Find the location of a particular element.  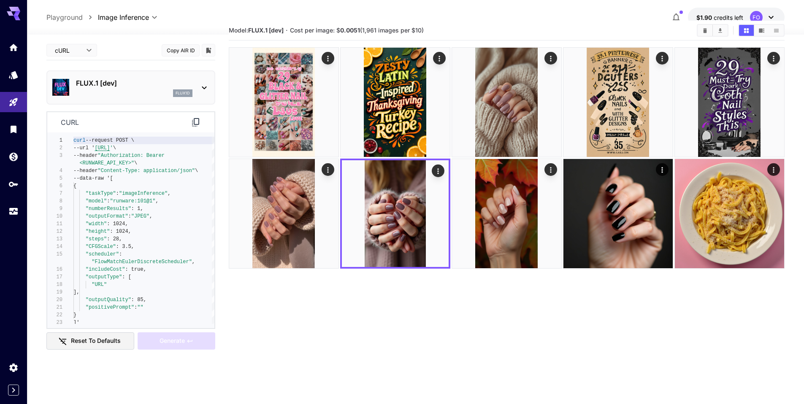

span: credits left is located at coordinates (729, 17).